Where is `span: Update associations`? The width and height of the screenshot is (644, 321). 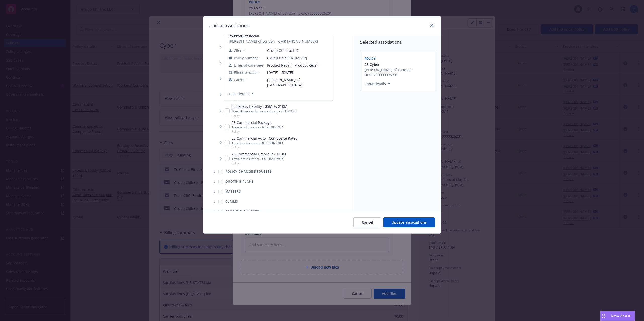 span: Update associations is located at coordinates (409, 222).